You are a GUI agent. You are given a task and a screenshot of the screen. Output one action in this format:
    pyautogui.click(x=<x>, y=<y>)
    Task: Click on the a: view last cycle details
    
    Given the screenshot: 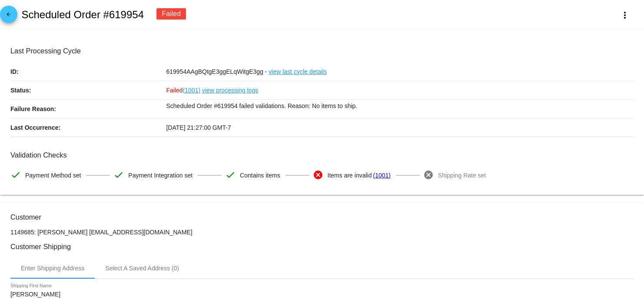 What is the action you would take?
    pyautogui.click(x=298, y=71)
    